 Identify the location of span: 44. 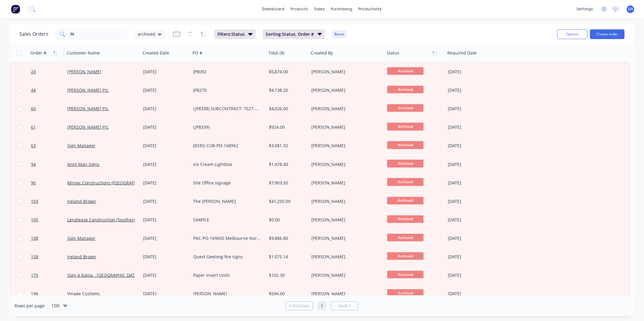
(33, 90).